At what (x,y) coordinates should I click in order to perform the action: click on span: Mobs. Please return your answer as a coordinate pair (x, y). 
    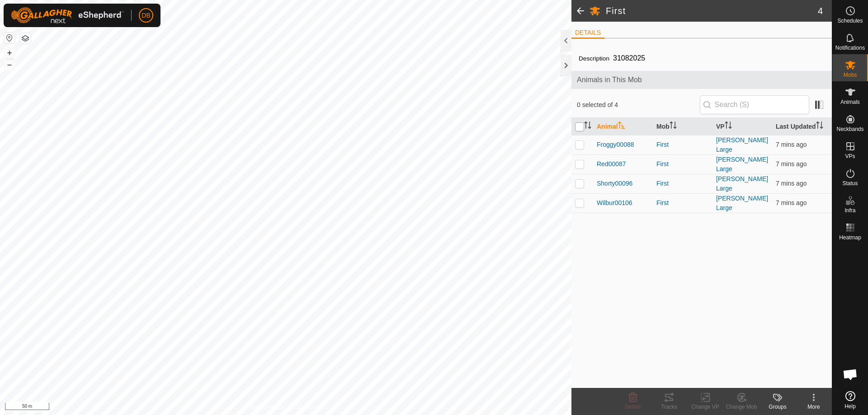
    Looking at the image, I should click on (850, 75).